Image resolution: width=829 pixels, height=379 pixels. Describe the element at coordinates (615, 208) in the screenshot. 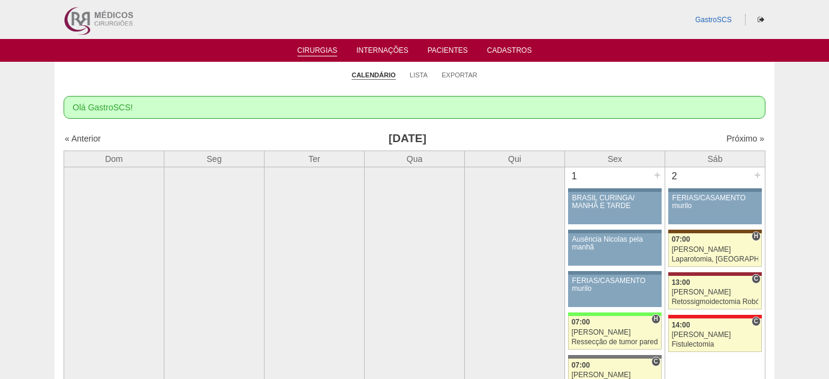

I see `a: BRASIL CURINGA/ MANHÃ E TARDE` at that location.